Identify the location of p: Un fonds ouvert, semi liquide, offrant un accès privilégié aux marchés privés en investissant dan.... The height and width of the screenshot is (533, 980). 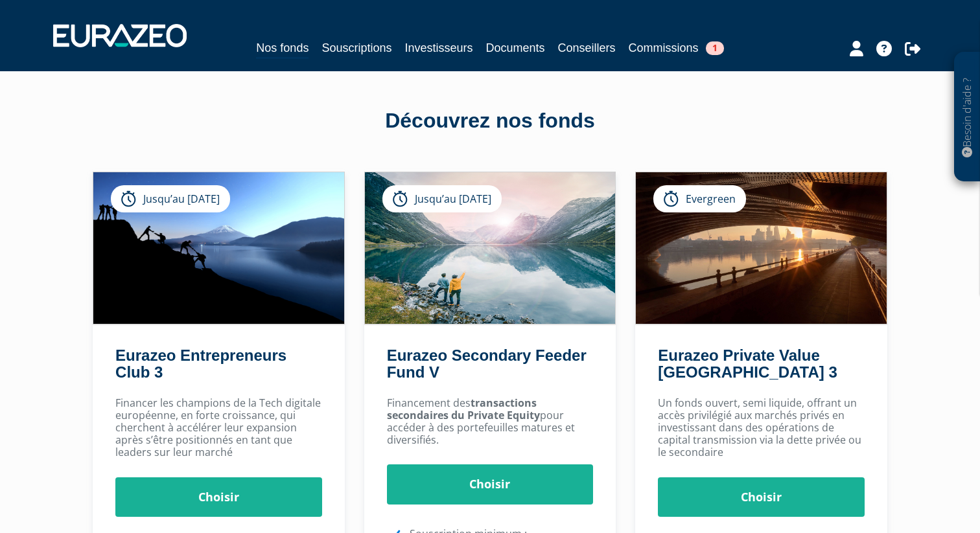
(761, 428).